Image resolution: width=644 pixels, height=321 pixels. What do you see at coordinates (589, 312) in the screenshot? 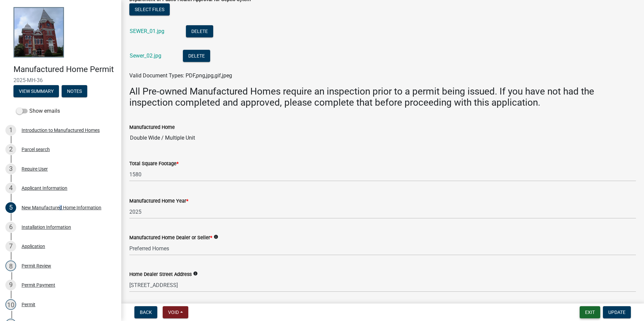
I see `button: Exit` at bounding box center [589, 312].